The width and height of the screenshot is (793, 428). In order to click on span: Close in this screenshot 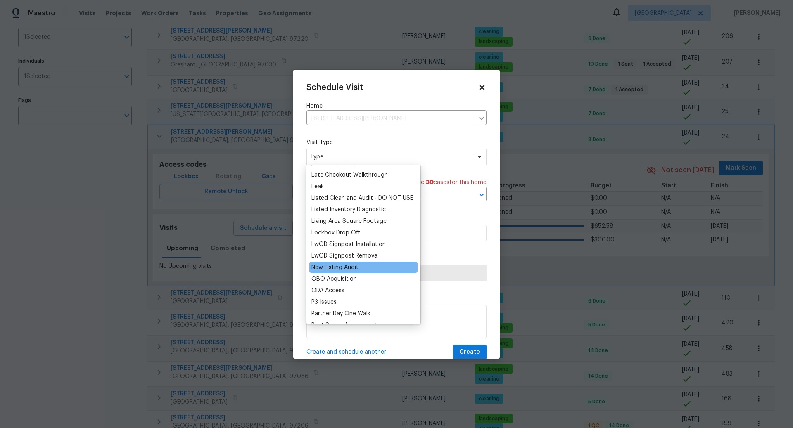, I will do `click(482, 88)`.